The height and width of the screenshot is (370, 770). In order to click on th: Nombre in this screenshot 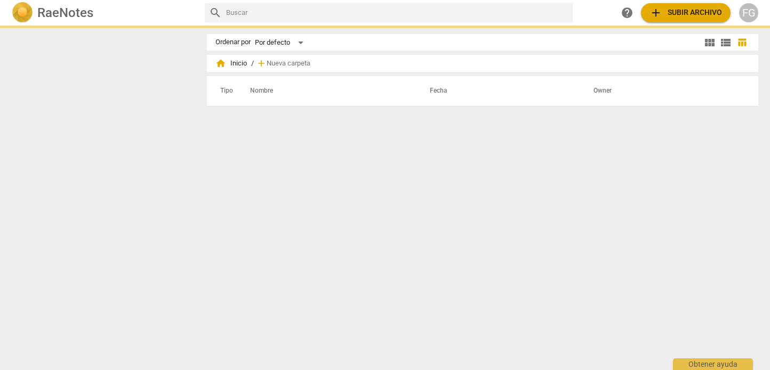, I will do `click(327, 91)`.